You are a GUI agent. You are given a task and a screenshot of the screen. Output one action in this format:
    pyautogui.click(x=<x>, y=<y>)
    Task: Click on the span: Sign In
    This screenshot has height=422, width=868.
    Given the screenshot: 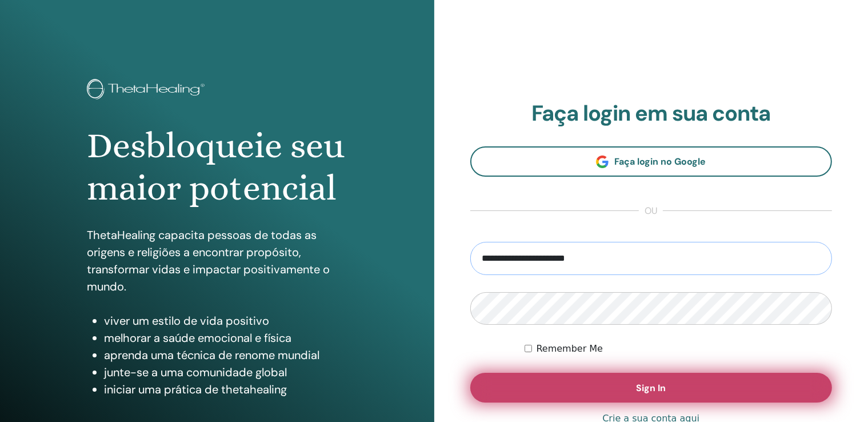 What is the action you would take?
    pyautogui.click(x=651, y=388)
    